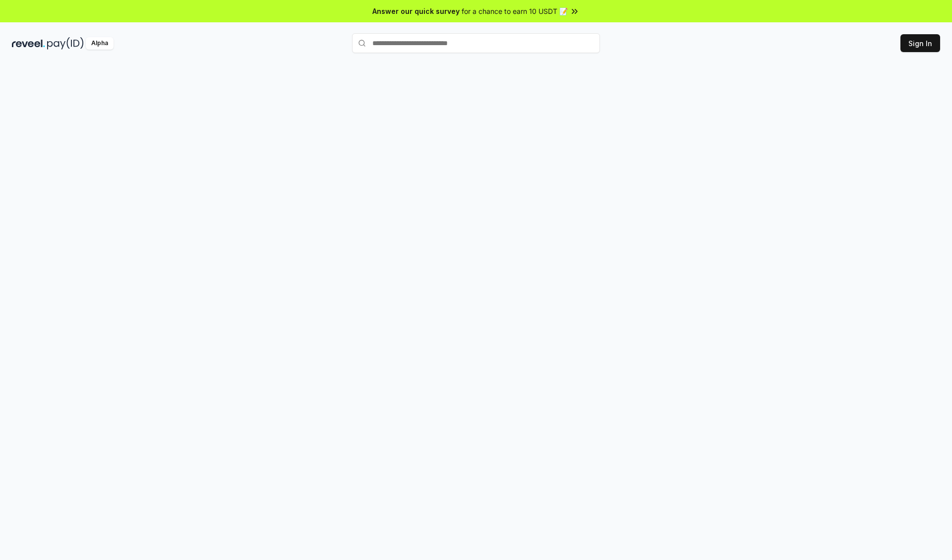 The image size is (952, 560). What do you see at coordinates (99, 43) in the screenshot?
I see `div: Alpha` at bounding box center [99, 43].